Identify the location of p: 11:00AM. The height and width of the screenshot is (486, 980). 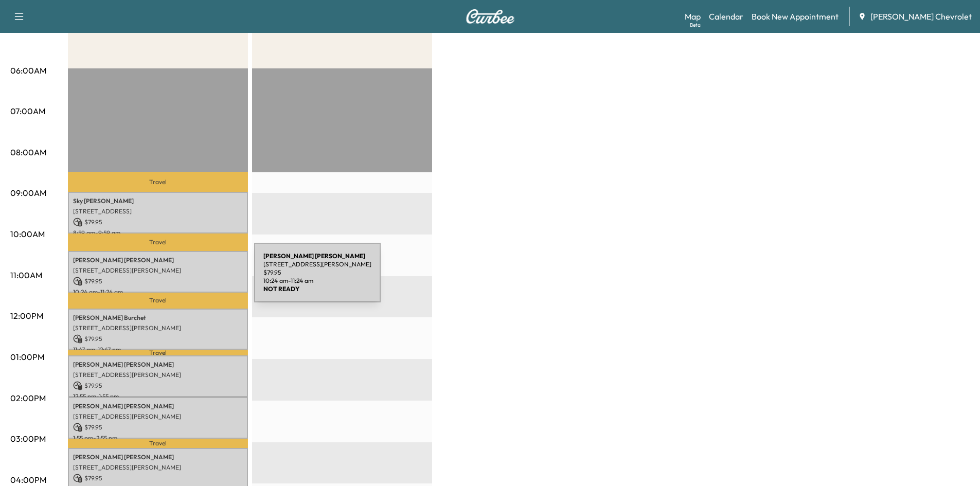
(26, 275).